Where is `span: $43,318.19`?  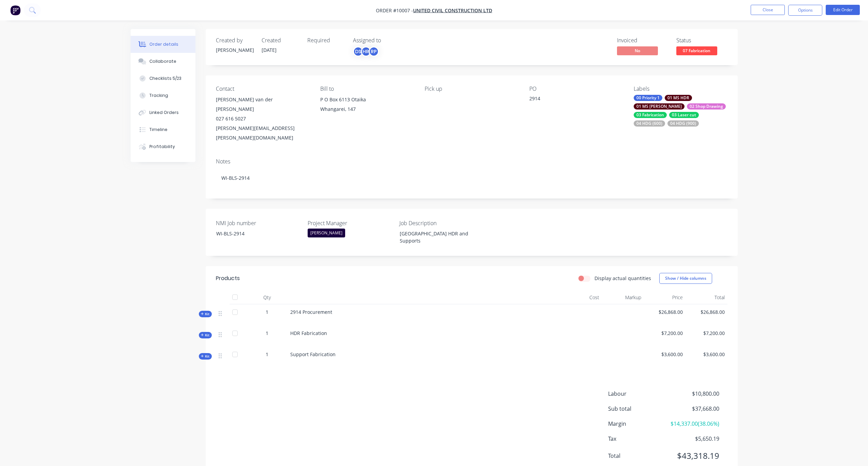
span: $43,318.19 is located at coordinates (694, 456).